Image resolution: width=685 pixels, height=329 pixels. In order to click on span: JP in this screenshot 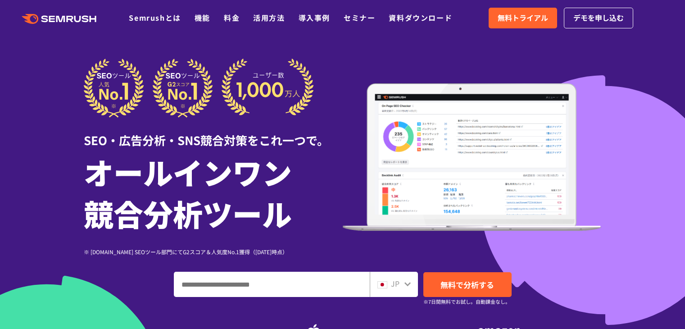, I will do `click(395, 283)`.